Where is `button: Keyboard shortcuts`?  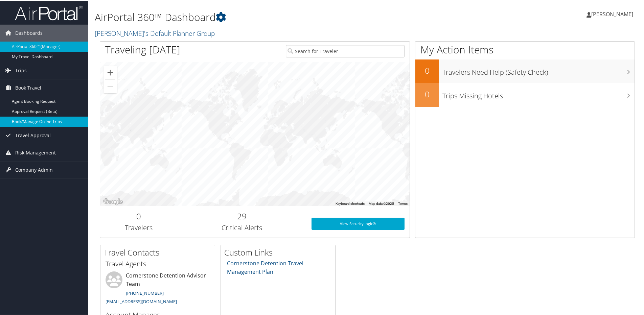
button: Keyboard shortcuts is located at coordinates (350, 203).